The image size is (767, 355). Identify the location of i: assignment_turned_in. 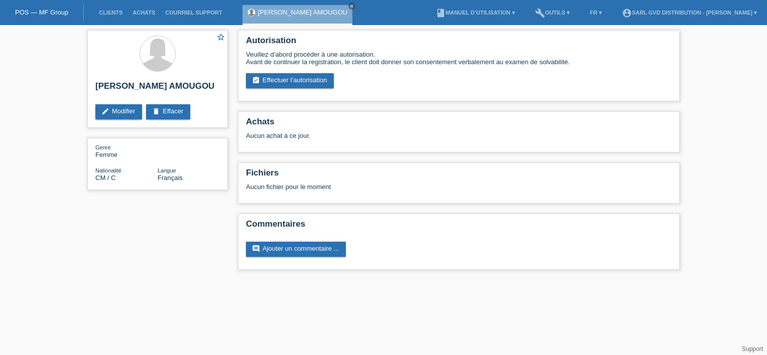
(256, 80).